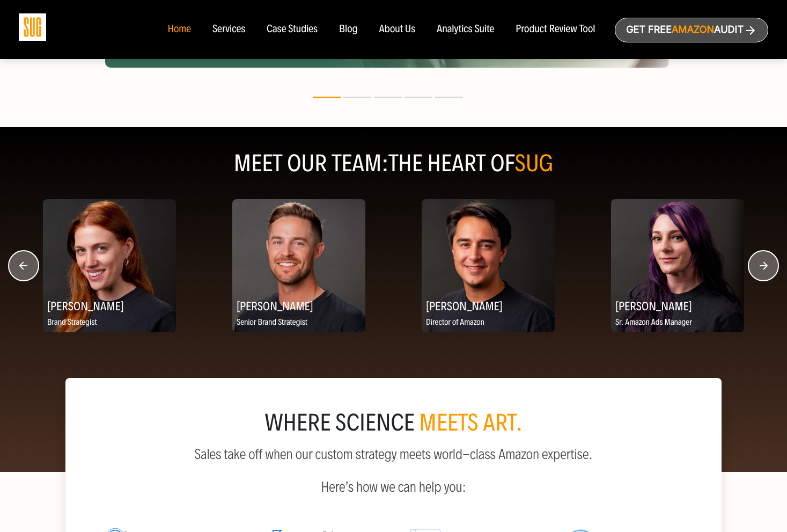 The image size is (787, 532). I want to click on a: Get freeAmazonAudit, so click(691, 30).